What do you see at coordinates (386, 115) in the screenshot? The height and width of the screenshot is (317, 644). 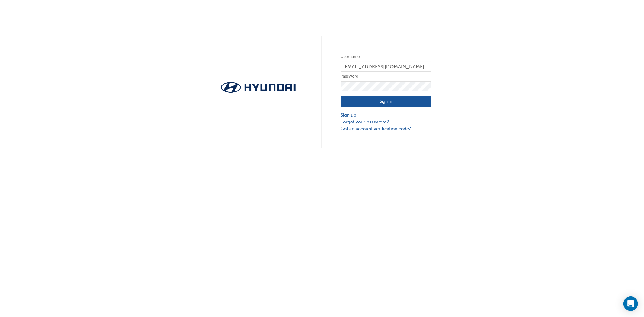 I see `a: Sign up` at bounding box center [386, 115].